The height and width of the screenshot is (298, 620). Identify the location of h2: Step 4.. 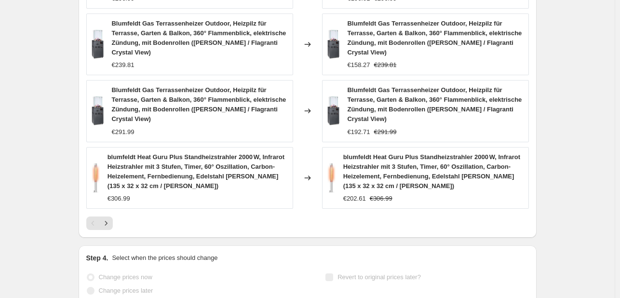
(97, 258).